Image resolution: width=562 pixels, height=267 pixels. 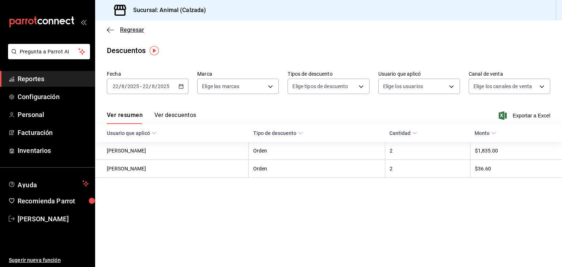 What do you see at coordinates (147, 74) in the screenshot?
I see `label: Fecha` at bounding box center [147, 74].